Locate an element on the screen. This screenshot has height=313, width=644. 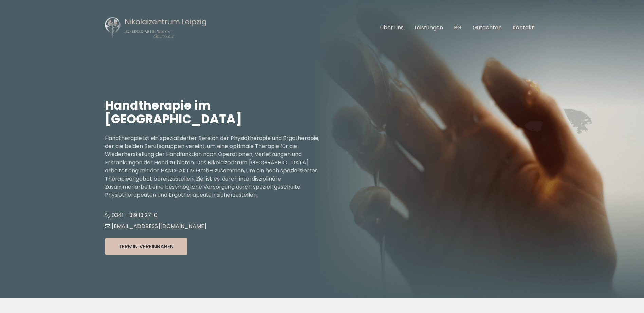
a: Kontakt is located at coordinates (523, 27).